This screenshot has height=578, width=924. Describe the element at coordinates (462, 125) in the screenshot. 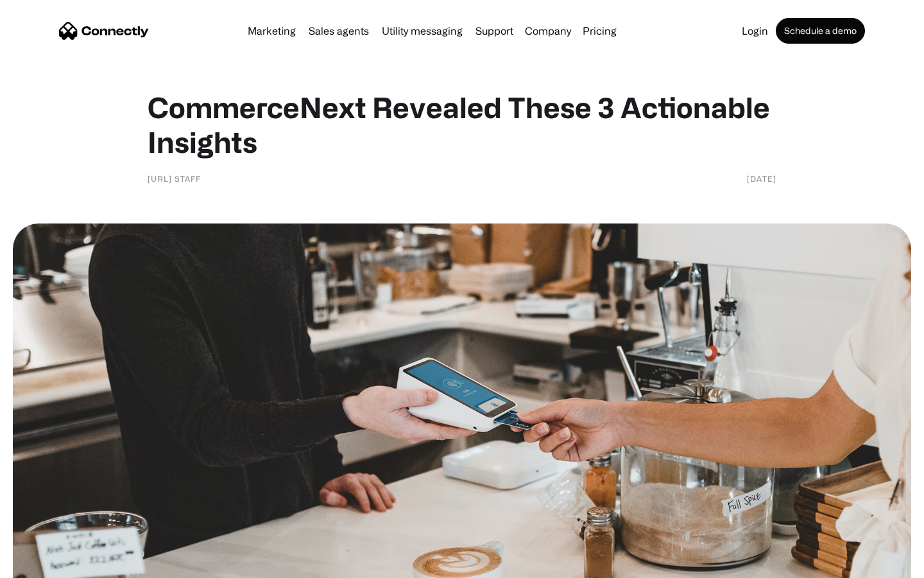

I see `h1: CommerceNext Revealed These 3 Actionable Insights` at that location.